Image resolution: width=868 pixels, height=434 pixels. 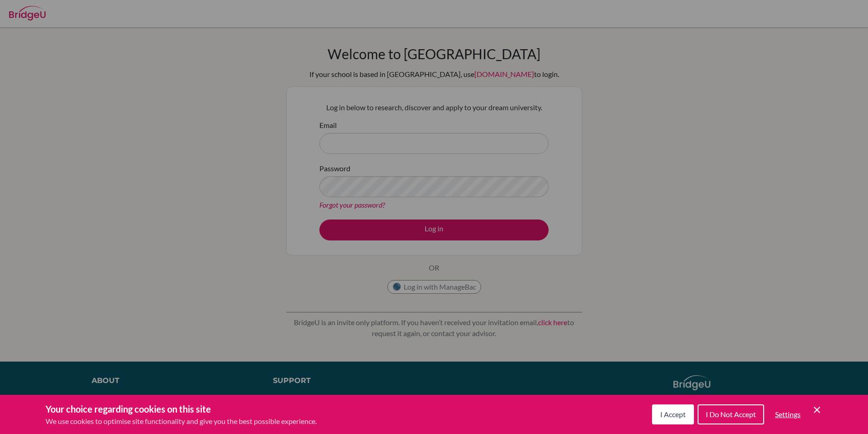 What do you see at coordinates (731, 415) in the screenshot?
I see `button: I Do Not Accept` at bounding box center [731, 415].